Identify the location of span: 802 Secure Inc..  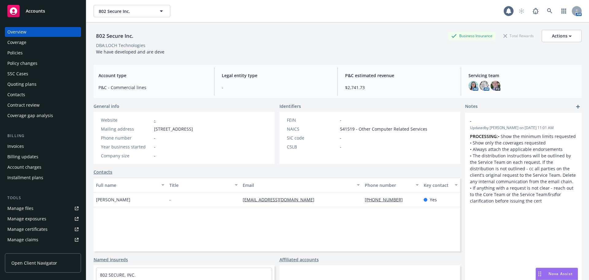
(125, 11).